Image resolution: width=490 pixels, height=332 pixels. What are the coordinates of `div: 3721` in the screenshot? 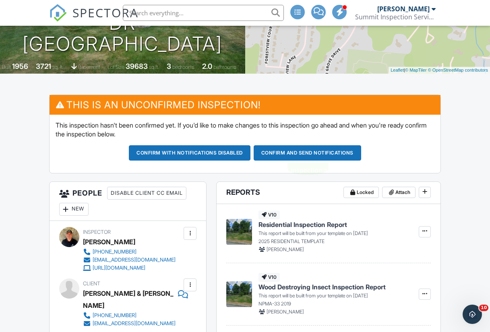 It's located at (43, 66).